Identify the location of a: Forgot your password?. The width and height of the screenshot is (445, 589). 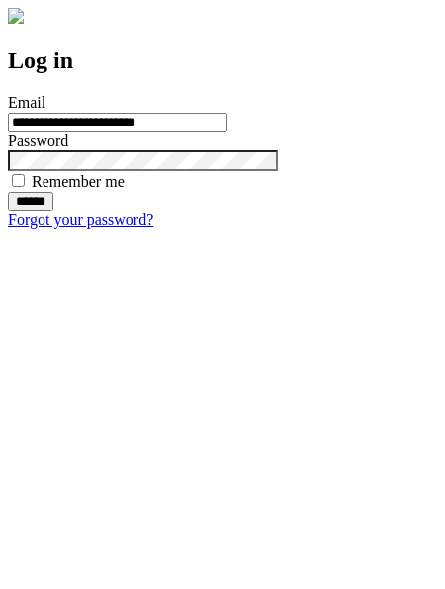
(80, 220).